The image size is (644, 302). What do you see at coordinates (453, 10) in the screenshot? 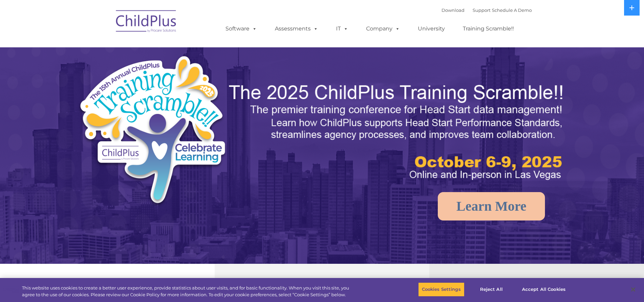
I see `a: Download` at bounding box center [453, 10].